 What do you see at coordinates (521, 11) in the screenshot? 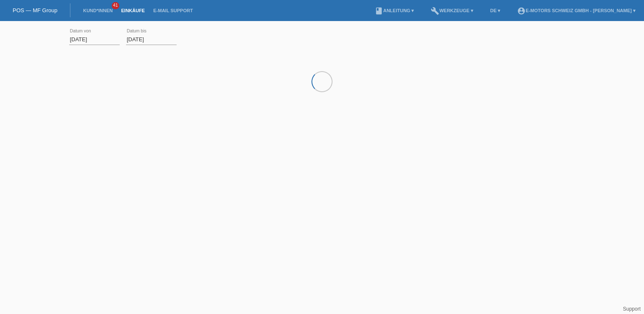
I see `i: account_circle` at bounding box center [521, 11].